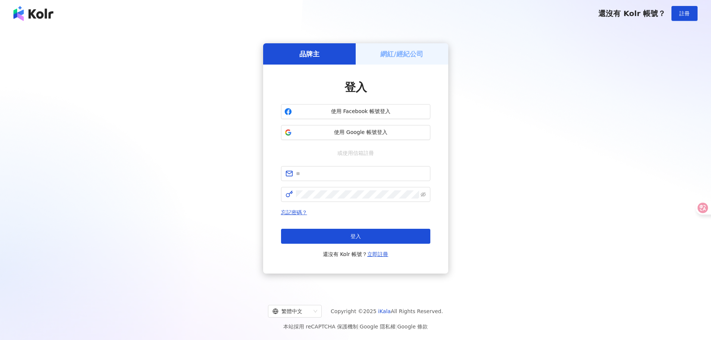 The image size is (711, 340). What do you see at coordinates (386, 311) in the screenshot?
I see `span: Copyright © 2025 All Rights Reserved.` at bounding box center [386, 311].